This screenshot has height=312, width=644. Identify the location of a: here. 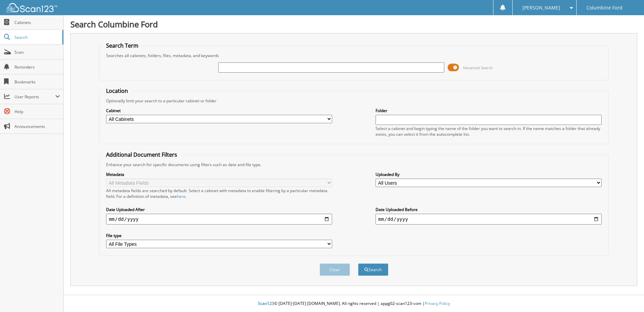
(182, 196).